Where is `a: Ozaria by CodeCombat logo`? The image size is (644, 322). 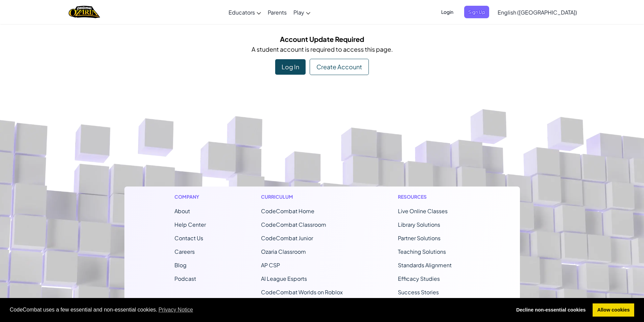
a: Ozaria by CodeCombat logo is located at coordinates (84, 12).